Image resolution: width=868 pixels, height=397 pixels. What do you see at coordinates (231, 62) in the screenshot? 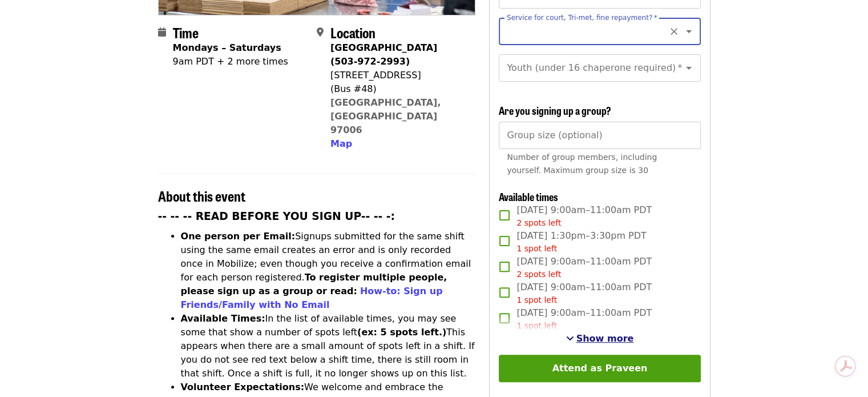
I see `div: 9am PDT + 2 more times` at bounding box center [231, 62].